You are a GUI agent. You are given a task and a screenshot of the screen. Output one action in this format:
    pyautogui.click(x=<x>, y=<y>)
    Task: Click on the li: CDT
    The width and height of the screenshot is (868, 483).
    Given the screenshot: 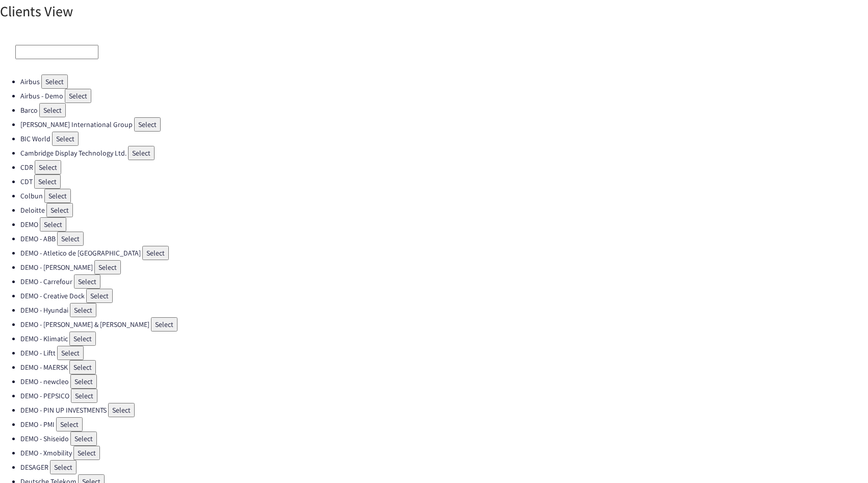 What is the action you would take?
    pyautogui.click(x=444, y=182)
    